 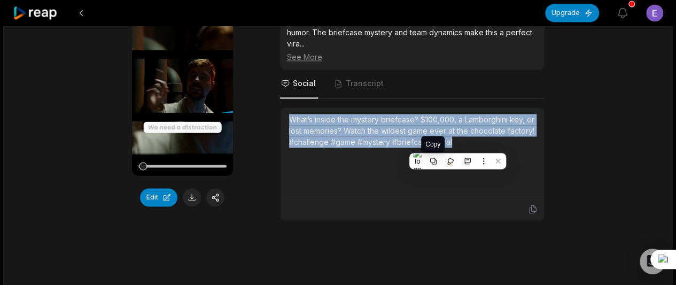 I want to click on nav: Tabs, so click(x=412, y=84).